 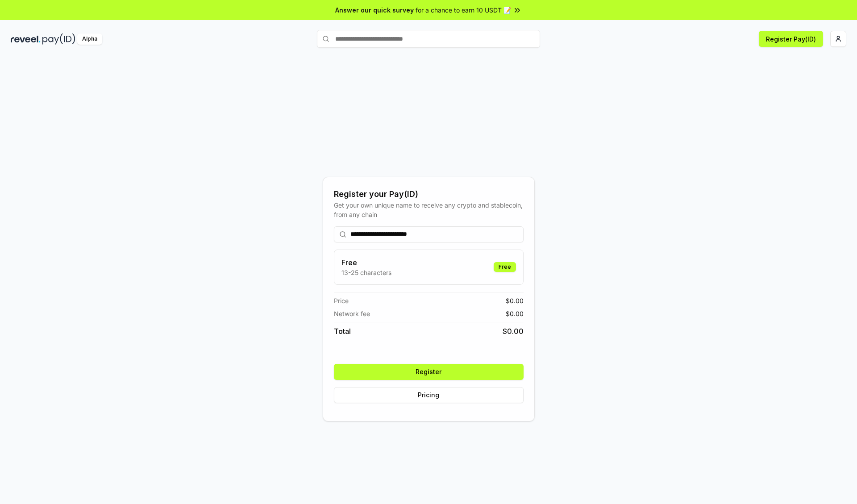 I want to click on span: for a chance to earn 10 USDT 📝, so click(x=463, y=10).